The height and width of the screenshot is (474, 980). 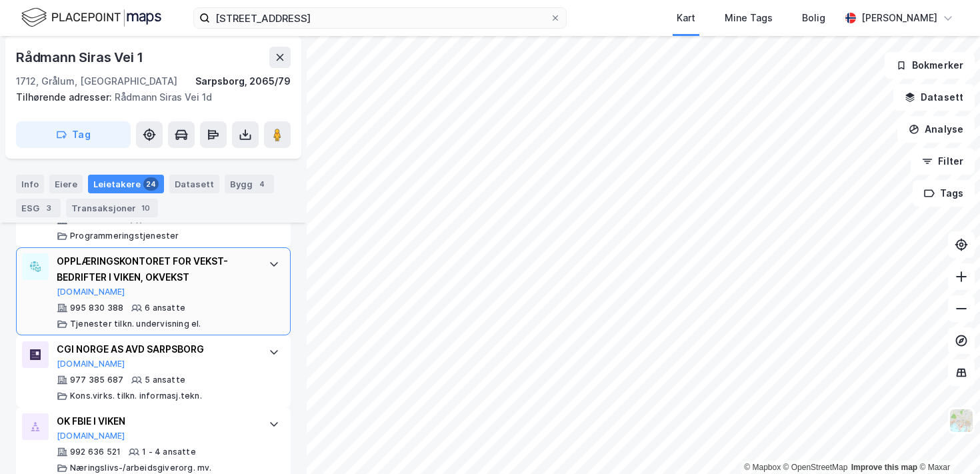 What do you see at coordinates (164, 308) in the screenshot?
I see `div: 6 ansatte` at bounding box center [164, 308].